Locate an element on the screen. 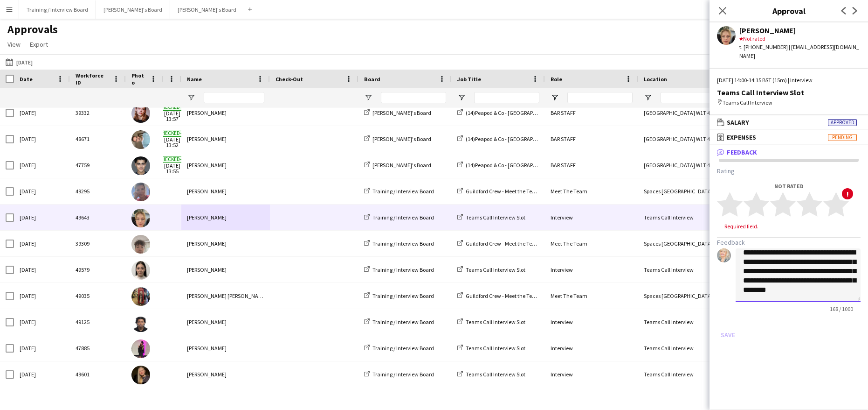 Image resolution: width=868 pixels, height=410 pixels. img: Rosie Bowman is located at coordinates (141, 349).